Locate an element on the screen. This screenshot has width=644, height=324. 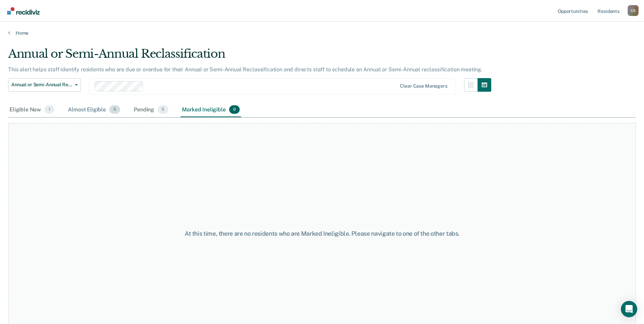
div: Clear case managers is located at coordinates (423, 86).